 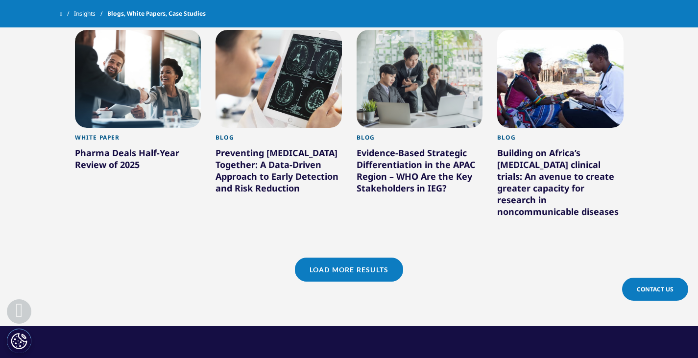 What do you see at coordinates (19, 341) in the screenshot?
I see `button: Cookies Settings` at bounding box center [19, 341].